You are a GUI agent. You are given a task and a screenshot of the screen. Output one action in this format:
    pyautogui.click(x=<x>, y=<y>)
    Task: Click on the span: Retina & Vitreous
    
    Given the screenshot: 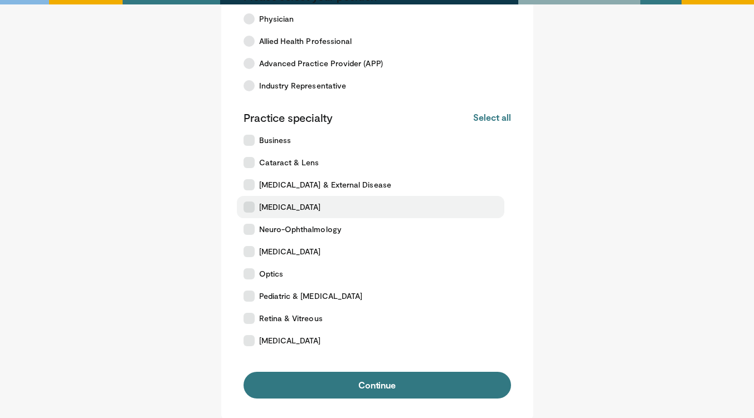 What is the action you would take?
    pyautogui.click(x=291, y=319)
    